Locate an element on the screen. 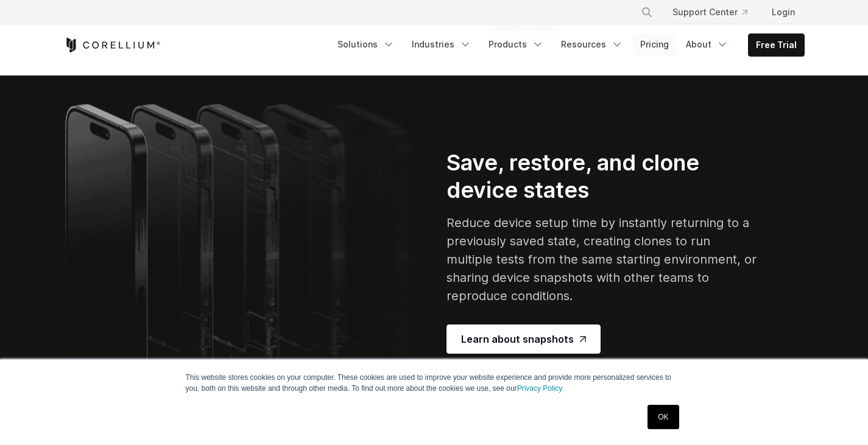 This screenshot has width=868, height=445. img: A lineup of five iPhone models becoming more gradient is located at coordinates (243, 252).